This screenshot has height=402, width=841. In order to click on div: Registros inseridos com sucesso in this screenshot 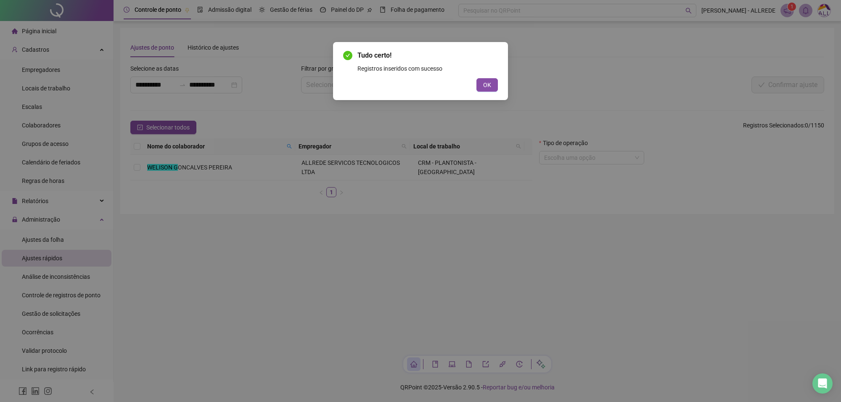, I will do `click(427, 69)`.